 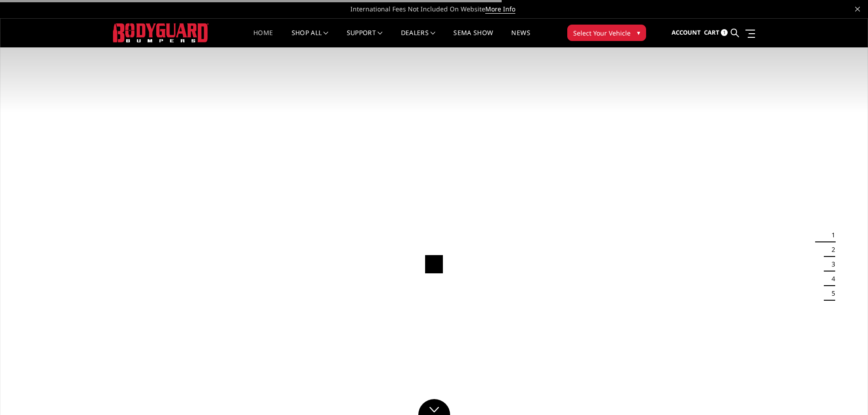 What do you see at coordinates (365, 38) in the screenshot?
I see `a: Support` at bounding box center [365, 38].